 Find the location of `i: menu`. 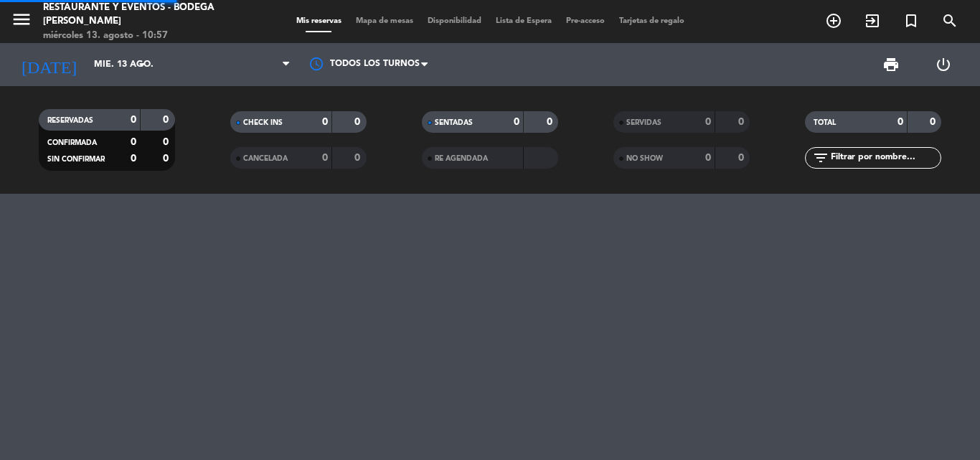

i: menu is located at coordinates (22, 19).